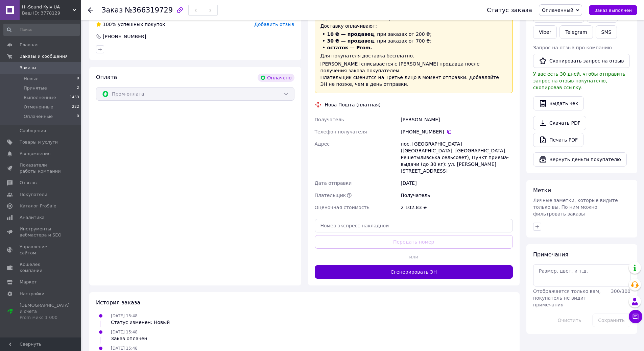 This screenshot has width=644, height=351. What do you see at coordinates (274, 24) in the screenshot?
I see `span: Добавить отзыв` at bounding box center [274, 24].